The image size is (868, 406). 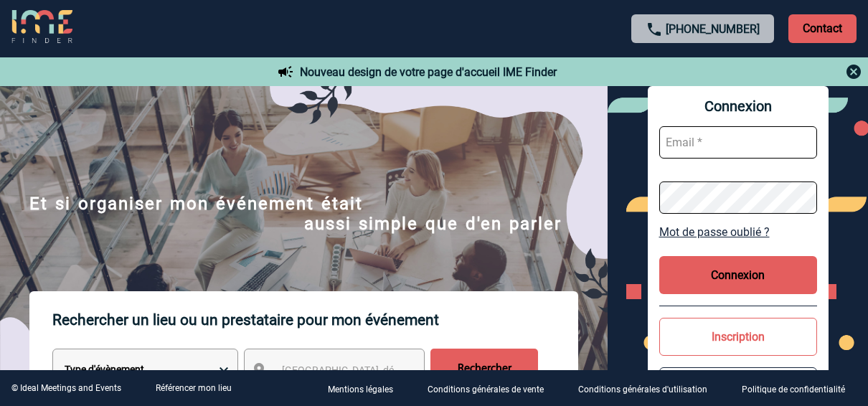 What do you see at coordinates (738, 106) in the screenshot?
I see `span: Connexion` at bounding box center [738, 106].